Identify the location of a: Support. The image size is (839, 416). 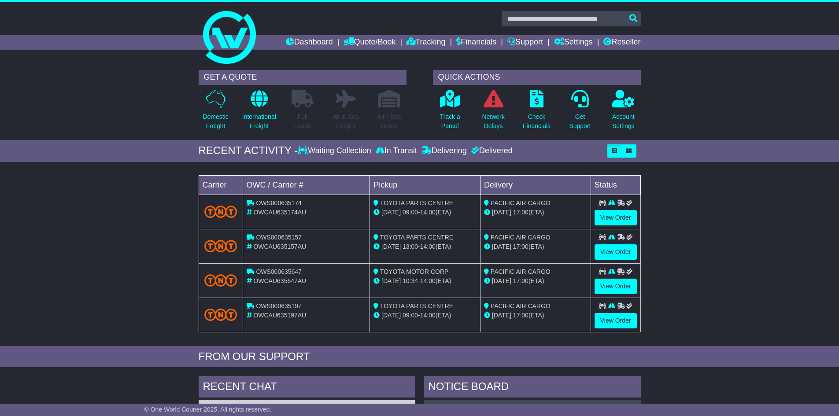
(525, 43).